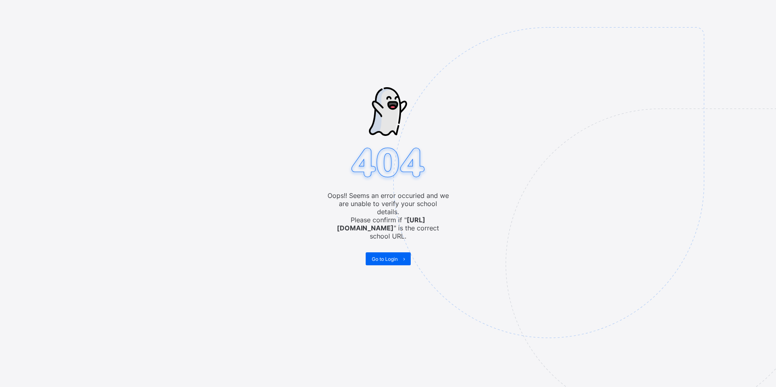 This screenshot has width=776, height=387. Describe the element at coordinates (388, 112) in the screenshot. I see `img: ghost-strokes.05e252ede52c2f8dbc99f45d5e1f5e9f.svg` at that location.